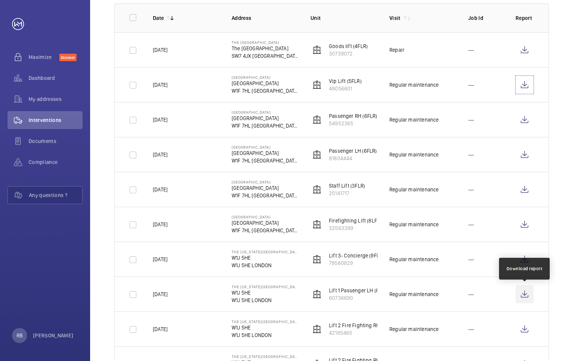  I want to click on p: Vip Lift (5FLR), so click(345, 81).